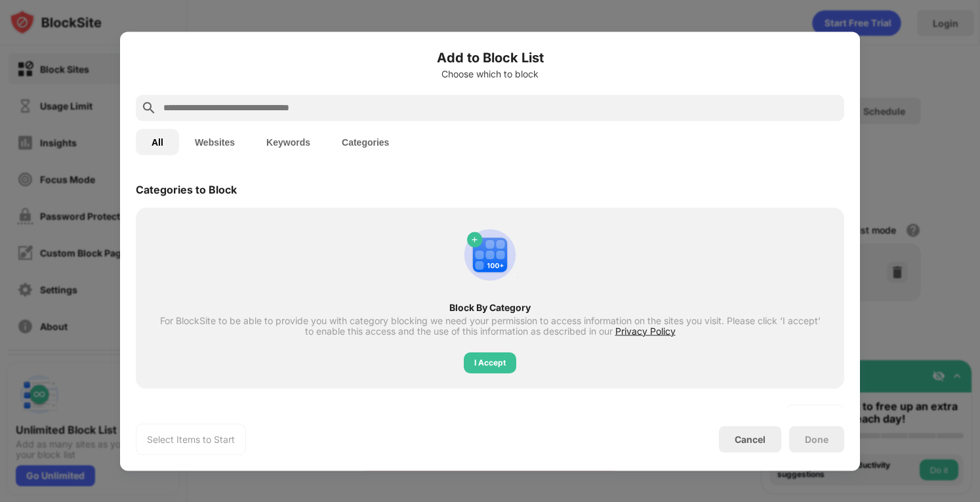 The height and width of the screenshot is (502, 980). I want to click on div: Cancel, so click(750, 439).